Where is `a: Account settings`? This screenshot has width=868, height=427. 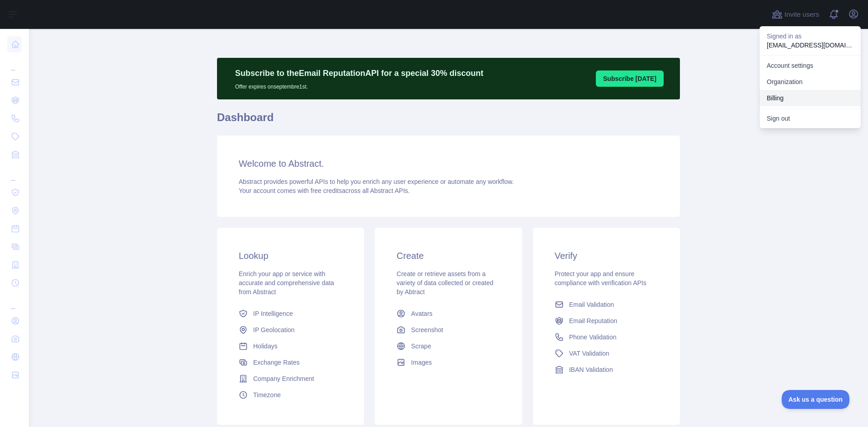
a: Account settings is located at coordinates (810, 65).